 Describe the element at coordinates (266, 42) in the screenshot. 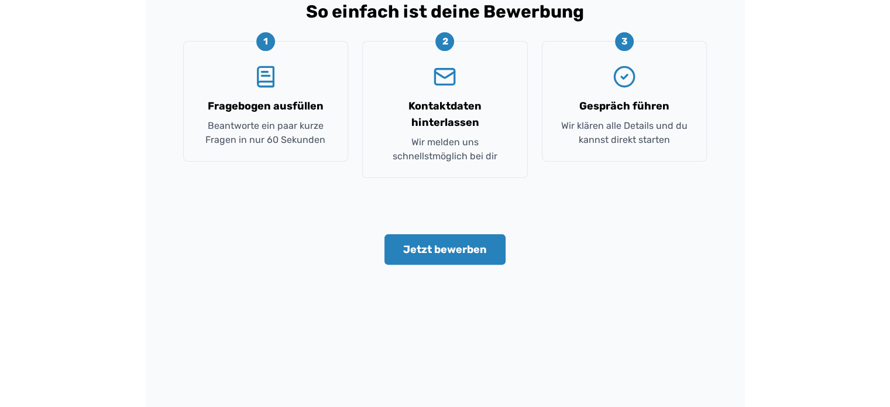

I see `div: 1` at that location.